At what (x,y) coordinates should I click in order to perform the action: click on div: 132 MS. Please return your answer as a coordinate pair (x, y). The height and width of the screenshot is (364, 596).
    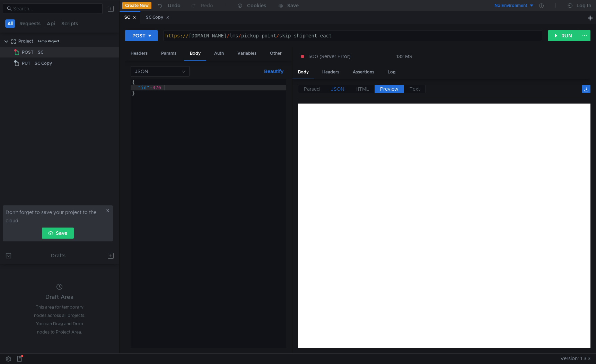
    Looking at the image, I should click on (404, 56).